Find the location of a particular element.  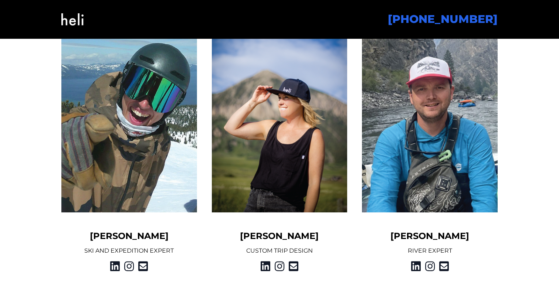

p: CUSTOM TRIP DESIGN is located at coordinates (279, 251).